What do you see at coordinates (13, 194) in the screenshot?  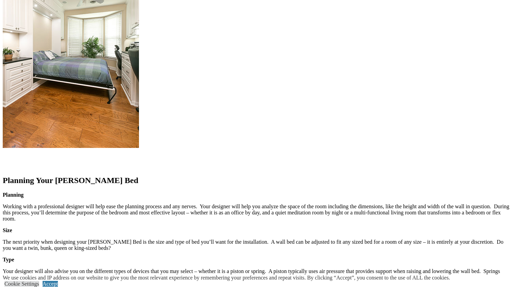 I see `strong: Planning` at bounding box center [13, 194].